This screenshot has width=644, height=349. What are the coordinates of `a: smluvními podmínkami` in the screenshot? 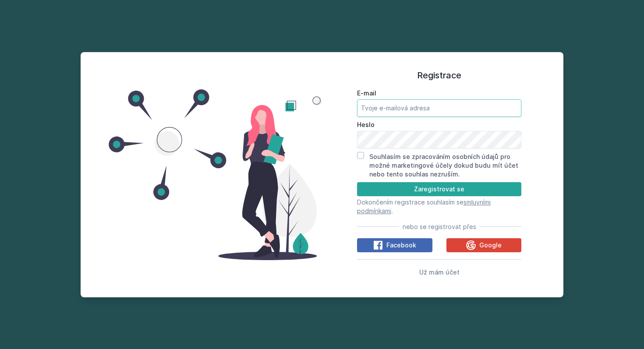 It's located at (424, 206).